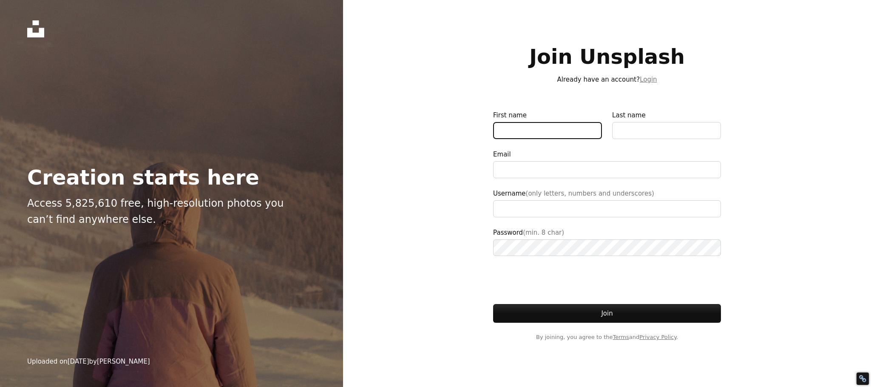 The width and height of the screenshot is (871, 387). Describe the element at coordinates (862, 378) in the screenshot. I see `div: Restore Info Box &#10;&#10;NoFollow Info:&#10; META-Robots NoFollow: &#09;false&#10; META-Robots ...` at that location.